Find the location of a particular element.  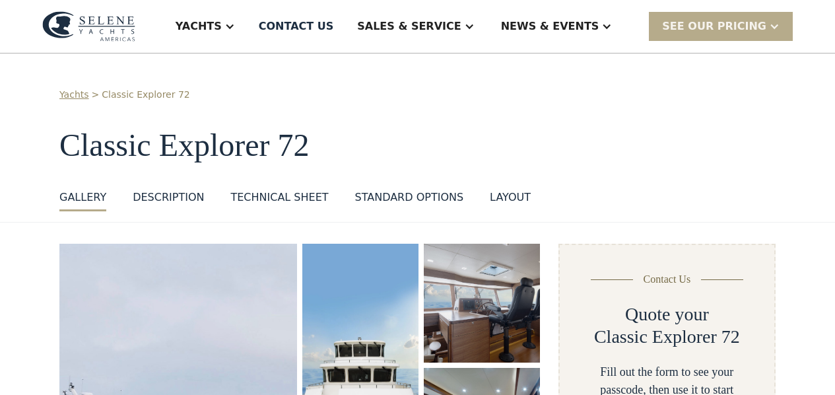

a: Yachts is located at coordinates (74, 94).